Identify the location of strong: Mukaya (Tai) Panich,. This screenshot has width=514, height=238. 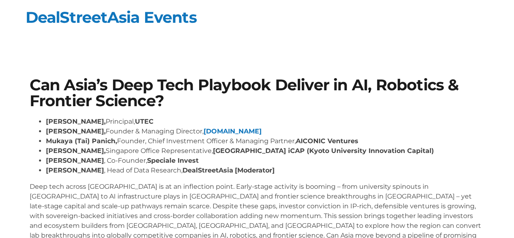
(81, 141).